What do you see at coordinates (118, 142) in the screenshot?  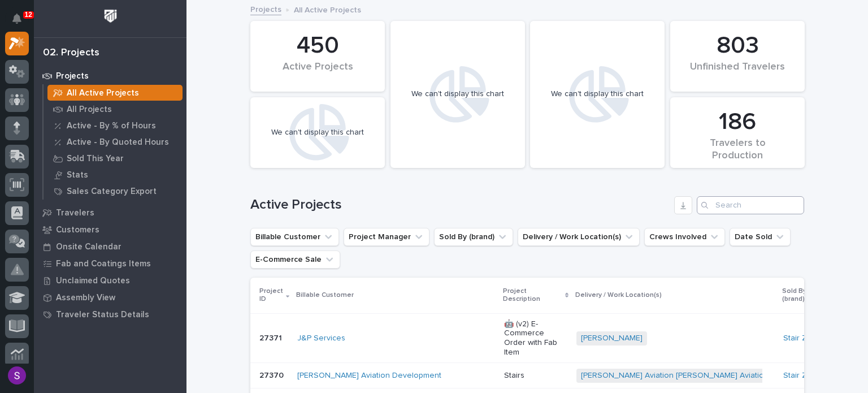 I see `p: Active - By Quoted Hours` at bounding box center [118, 142].